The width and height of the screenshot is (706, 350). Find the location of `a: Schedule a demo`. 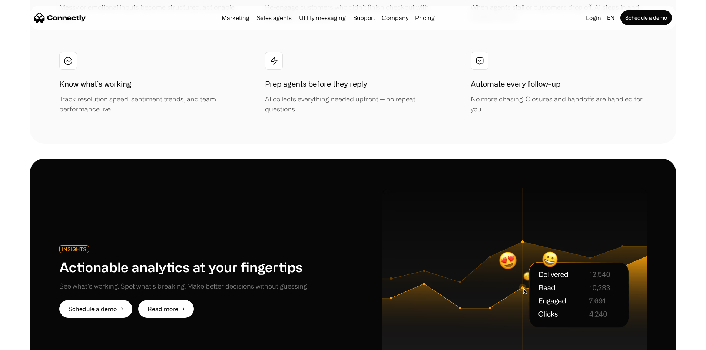

a: Schedule a demo is located at coordinates (646, 18).